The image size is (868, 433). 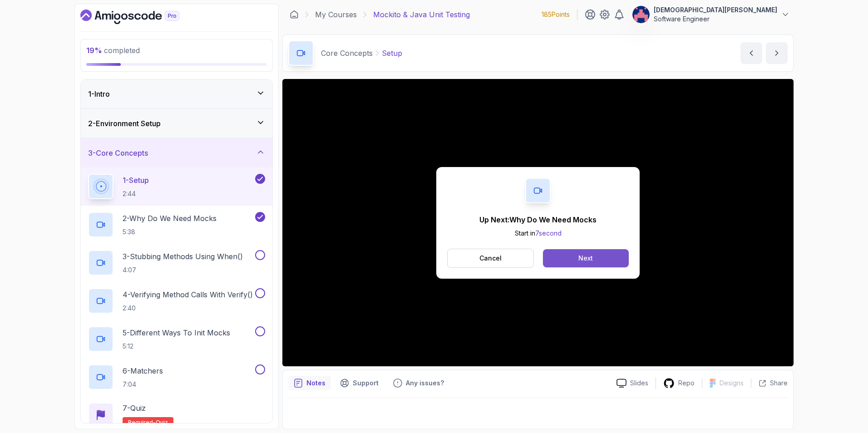 I want to click on button: 1-Setup2:44, so click(x=177, y=186).